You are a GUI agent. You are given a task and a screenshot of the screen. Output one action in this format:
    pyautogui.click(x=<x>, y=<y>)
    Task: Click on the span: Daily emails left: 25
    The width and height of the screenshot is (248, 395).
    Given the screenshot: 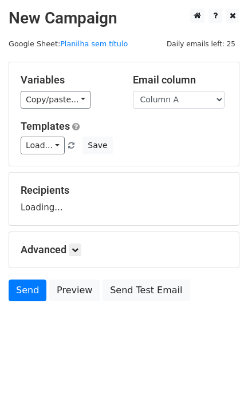 What is the action you would take?
    pyautogui.click(x=201, y=44)
    